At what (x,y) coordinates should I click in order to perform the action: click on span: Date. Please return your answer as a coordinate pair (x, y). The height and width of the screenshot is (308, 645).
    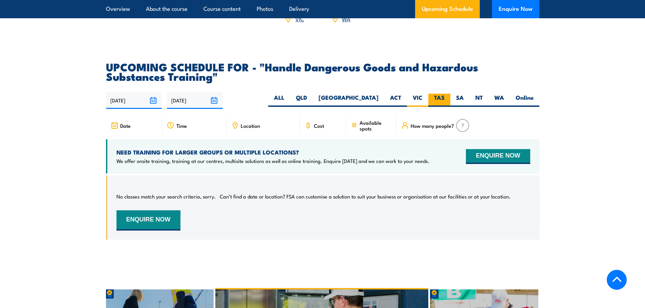
    Looking at the image, I should click on (125, 126).